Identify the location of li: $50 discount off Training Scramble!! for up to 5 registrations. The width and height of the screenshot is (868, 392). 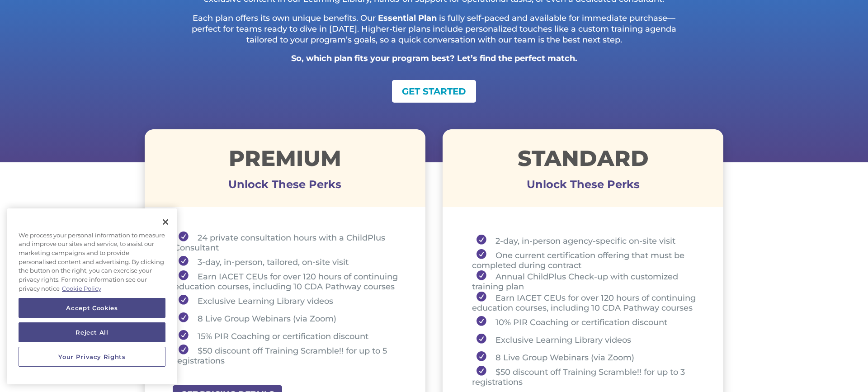
(289, 355).